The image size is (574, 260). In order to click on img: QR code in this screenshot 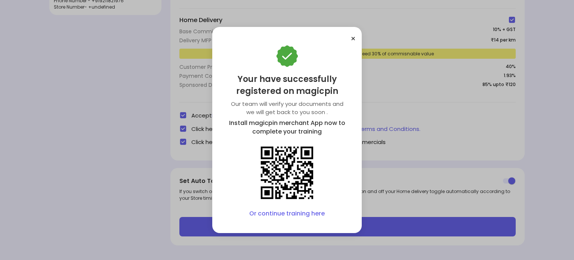, I will do `click(287, 173)`.